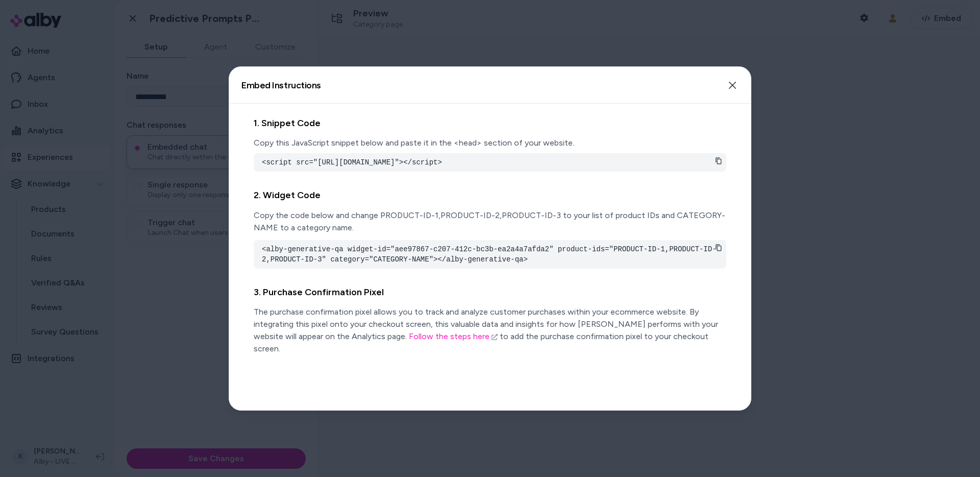 Image resolution: width=980 pixels, height=477 pixels. Describe the element at coordinates (490, 292) in the screenshot. I see `h2: 3. Purchase Confirmation Pixel` at that location.